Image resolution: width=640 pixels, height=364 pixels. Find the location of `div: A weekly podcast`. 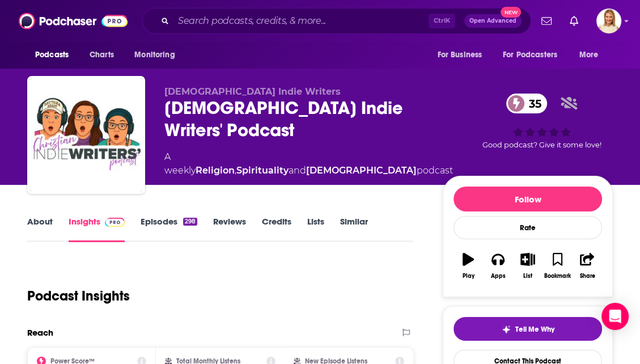

div: A weekly podcast is located at coordinates (308, 164).